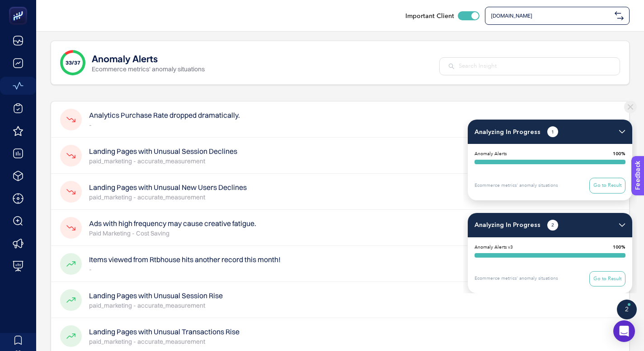 This screenshot has width=644, height=351. Describe the element at coordinates (430, 16) in the screenshot. I see `span: Important Client` at that location.